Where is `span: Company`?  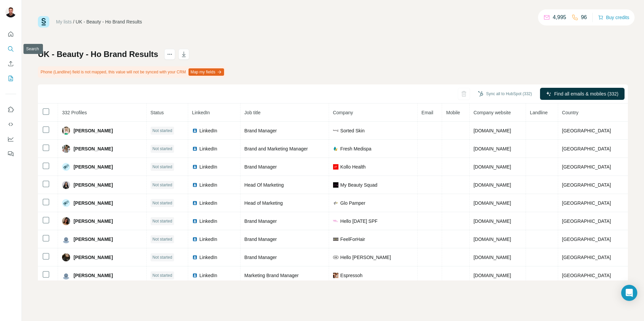
span: Company is located at coordinates (343, 113).